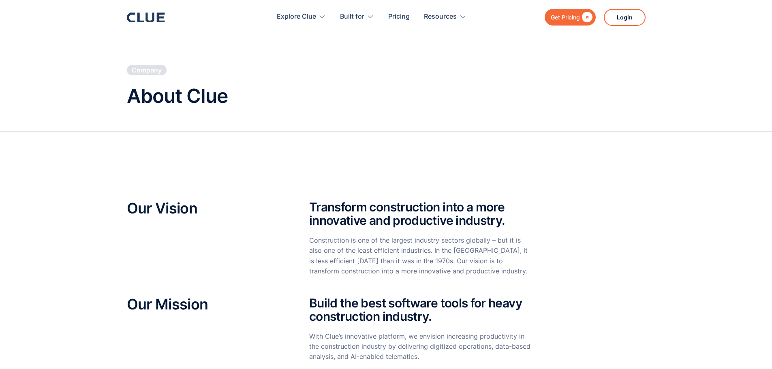 The image size is (772, 369). What do you see at coordinates (420, 256) in the screenshot?
I see `p: Construction is one of the largest industry sectors globally – but it is also one of the least ef...` at bounding box center [420, 256].